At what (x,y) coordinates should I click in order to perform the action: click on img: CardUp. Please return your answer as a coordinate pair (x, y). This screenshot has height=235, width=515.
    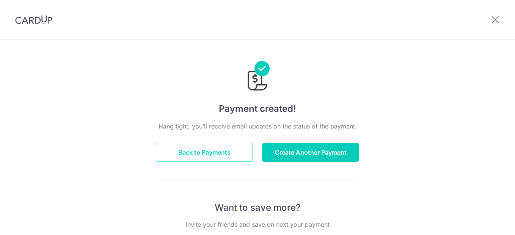
    Looking at the image, I should click on (34, 20).